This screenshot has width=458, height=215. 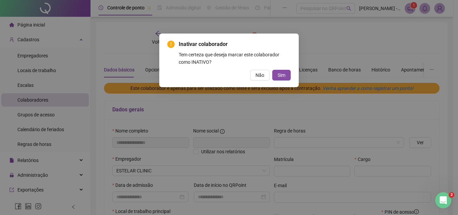 What do you see at coordinates (281, 75) in the screenshot?
I see `button: Sim` at bounding box center [281, 75].